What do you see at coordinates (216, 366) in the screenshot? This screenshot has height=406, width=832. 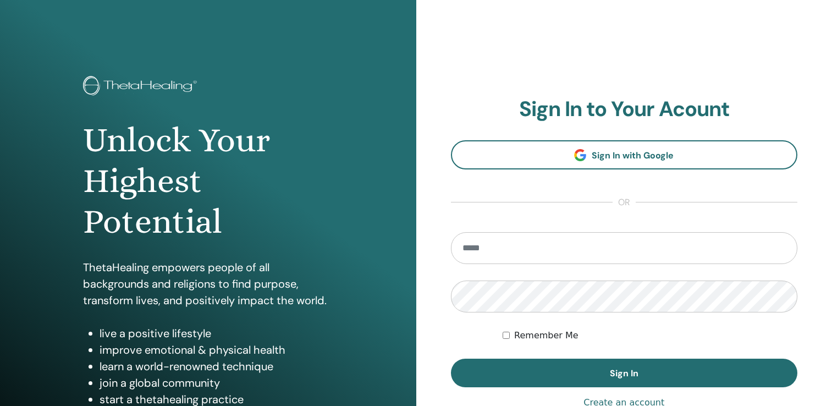 I see `li: learn a world-renowned technique` at bounding box center [216, 366].